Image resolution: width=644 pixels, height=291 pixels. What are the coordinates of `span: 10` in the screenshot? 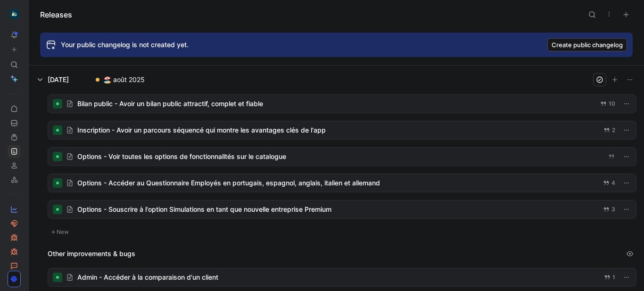 It's located at (612, 104).